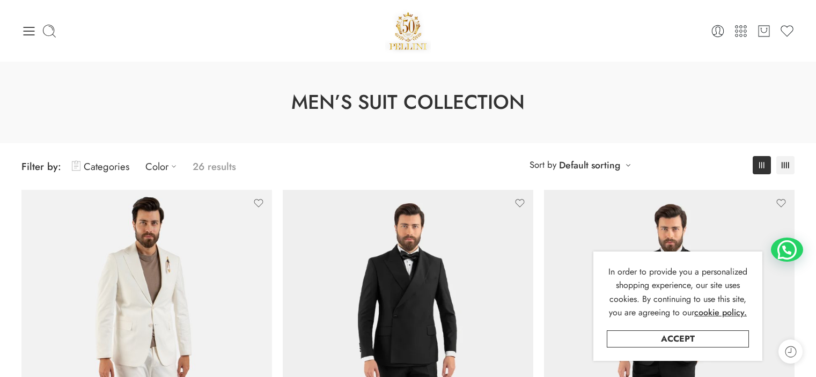 The width and height of the screenshot is (816, 377). What do you see at coordinates (764, 31) in the screenshot?
I see `a: Cart` at bounding box center [764, 31].